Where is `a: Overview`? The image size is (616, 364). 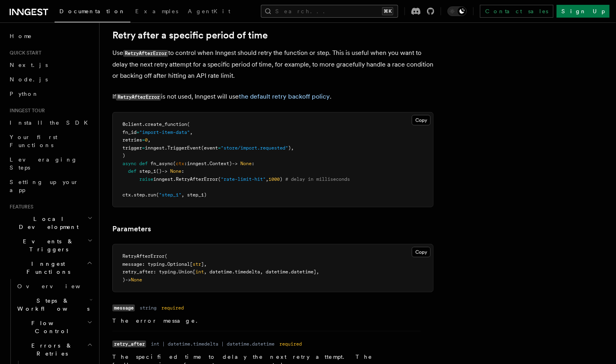 a: Overview is located at coordinates (54, 286).